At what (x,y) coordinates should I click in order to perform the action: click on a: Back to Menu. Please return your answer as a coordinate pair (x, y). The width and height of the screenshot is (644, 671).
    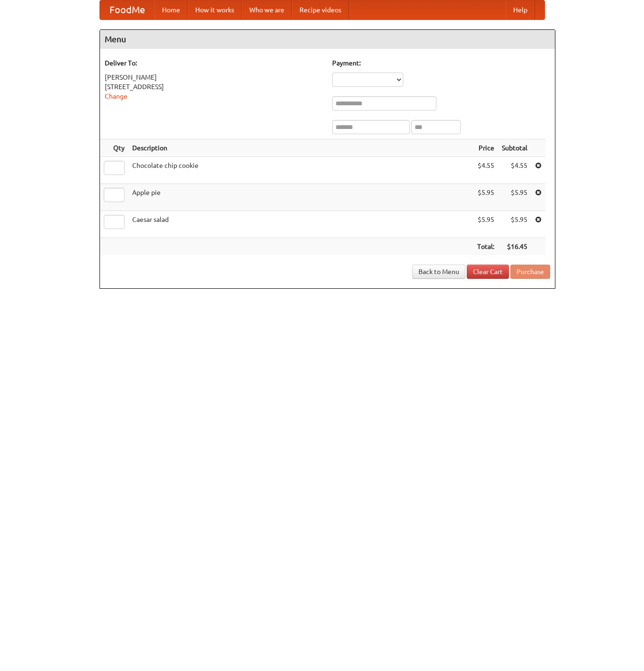
    Looking at the image, I should click on (439, 271).